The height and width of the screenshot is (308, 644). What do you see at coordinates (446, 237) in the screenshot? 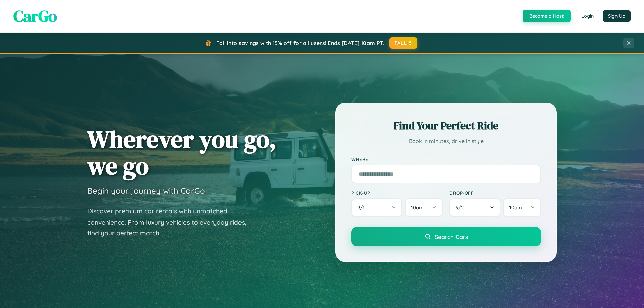
I see `button: Search Cars` at bounding box center [446, 237].